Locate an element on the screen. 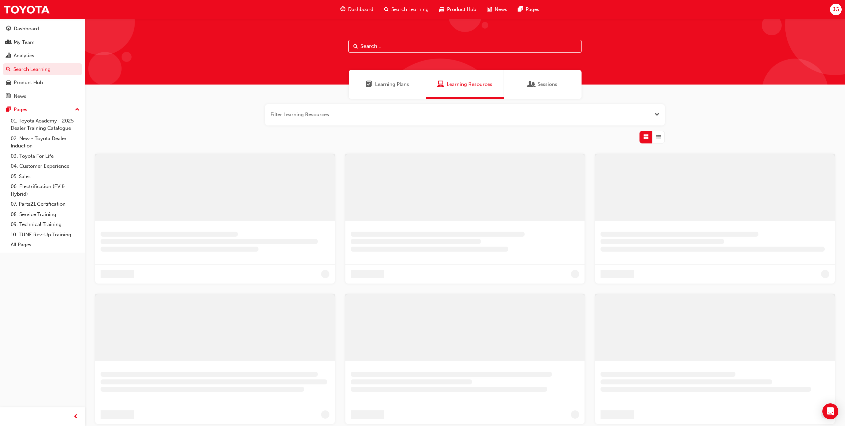  div: Dashboard is located at coordinates (26, 29).